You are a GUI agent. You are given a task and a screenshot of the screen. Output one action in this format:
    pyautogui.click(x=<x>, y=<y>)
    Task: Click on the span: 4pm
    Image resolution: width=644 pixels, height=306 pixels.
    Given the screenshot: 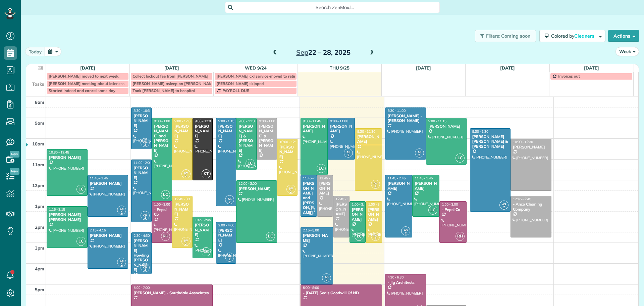 What is the action you would take?
    pyautogui.click(x=39, y=269)
    